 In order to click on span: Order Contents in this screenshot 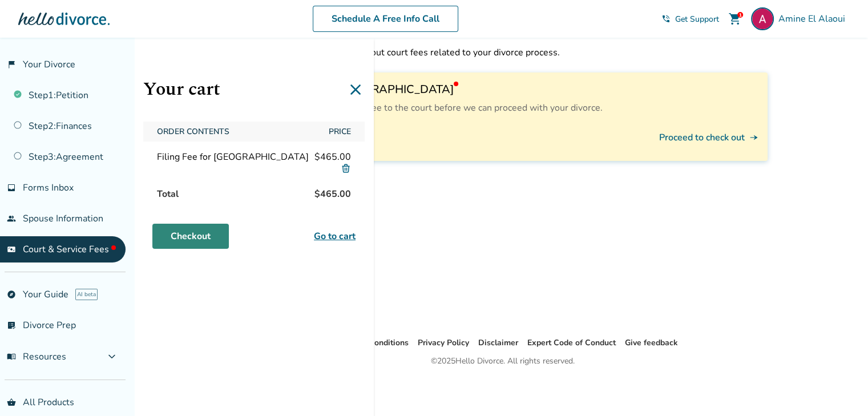, I will do `click(236, 131)`.